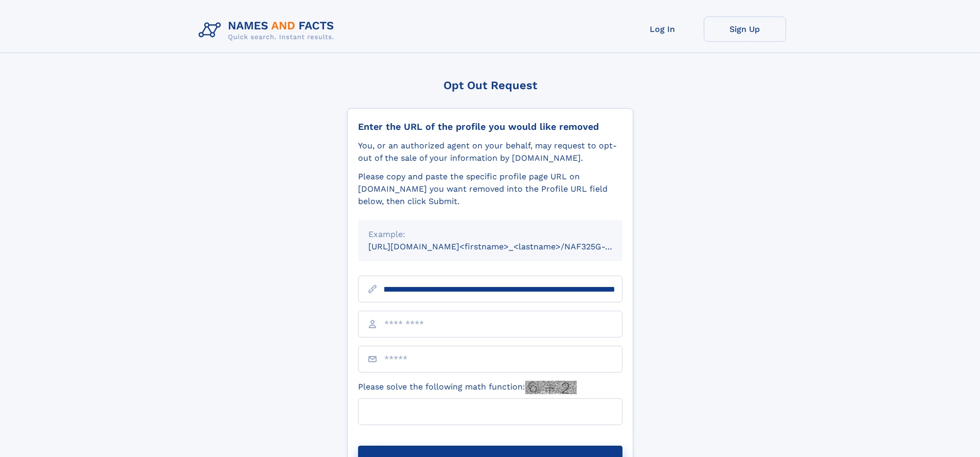 The image size is (980, 457). What do you see at coordinates (268, 31) in the screenshot?
I see `img: Logo Names and Facts` at bounding box center [268, 31].